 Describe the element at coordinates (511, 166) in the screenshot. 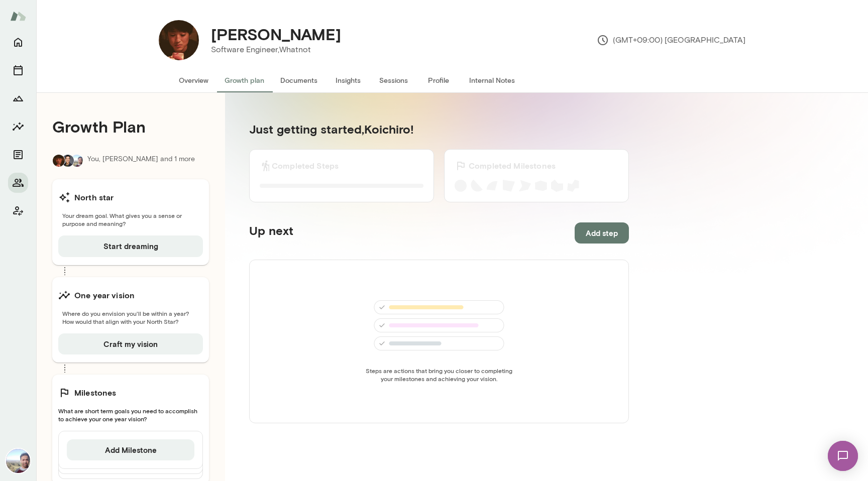

I see `h6: Completed Milestones` at that location.